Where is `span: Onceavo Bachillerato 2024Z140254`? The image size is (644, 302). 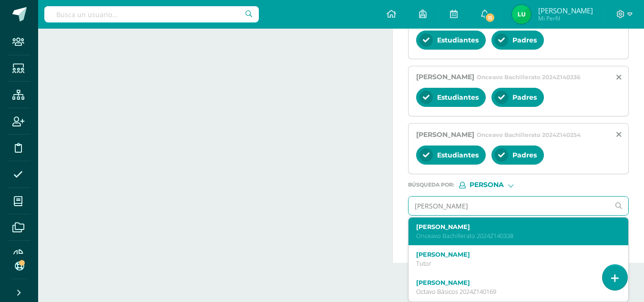 span: Onceavo Bachillerato 2024Z140254 is located at coordinates (529, 134).